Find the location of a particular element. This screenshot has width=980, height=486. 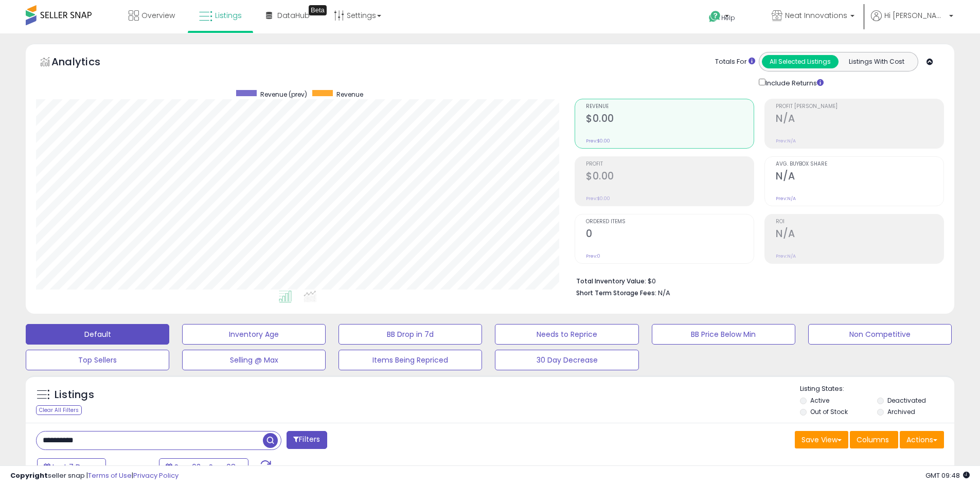

span: Profit is located at coordinates (670, 164).